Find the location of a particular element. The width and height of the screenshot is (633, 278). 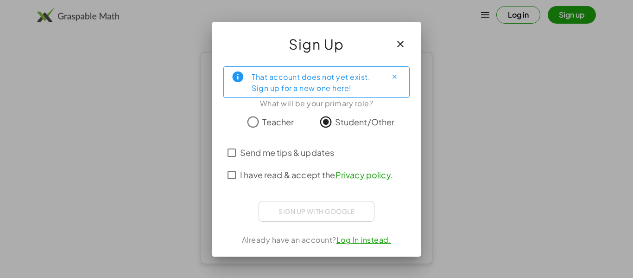

span: I have read & accept the . is located at coordinates (317, 174).